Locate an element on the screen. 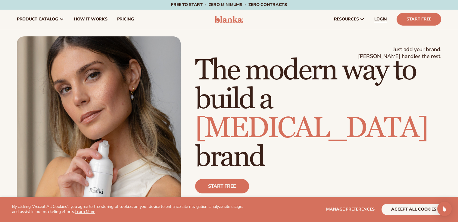 The height and width of the screenshot is (222, 458). span: How It Works is located at coordinates (91, 19).